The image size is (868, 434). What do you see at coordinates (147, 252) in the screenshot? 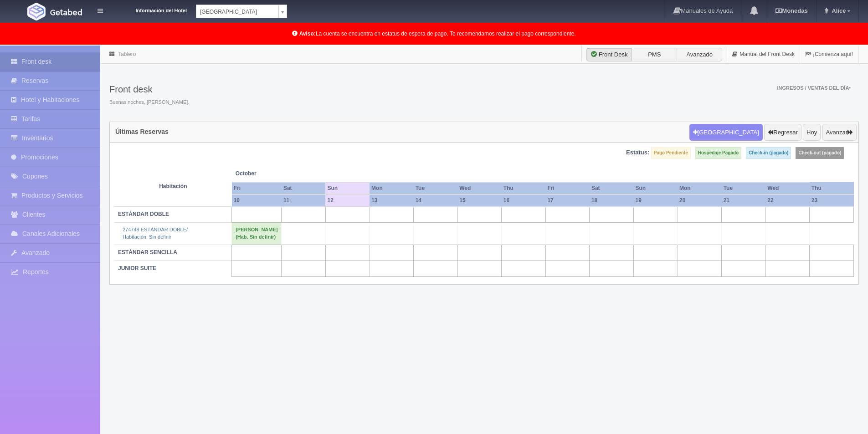
I see `b: ESTÁNDAR SENCILLA` at bounding box center [147, 252].